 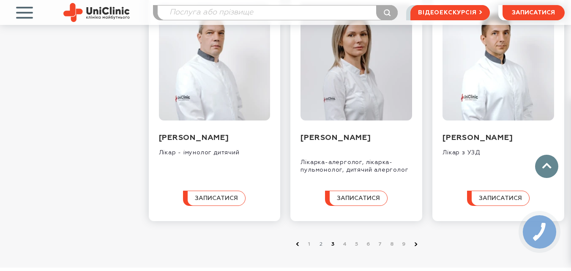 I want to click on a: 9, so click(x=404, y=244).